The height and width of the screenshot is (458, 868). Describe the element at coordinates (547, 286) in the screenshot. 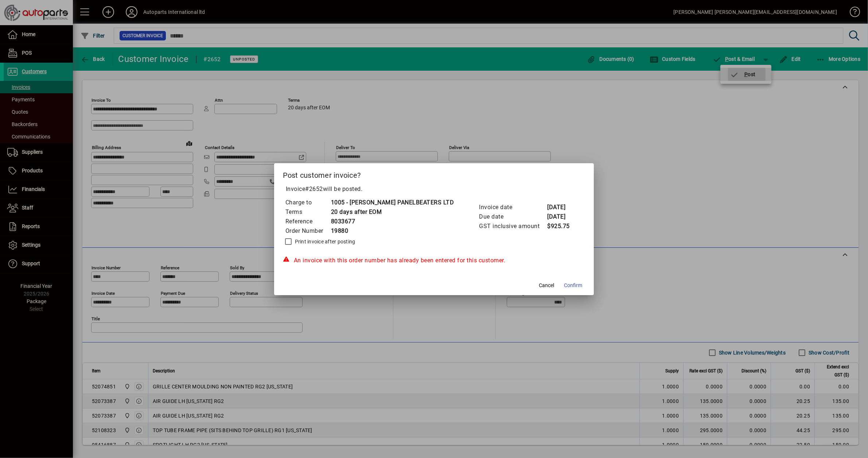

I see `button: Cancel` at that location.